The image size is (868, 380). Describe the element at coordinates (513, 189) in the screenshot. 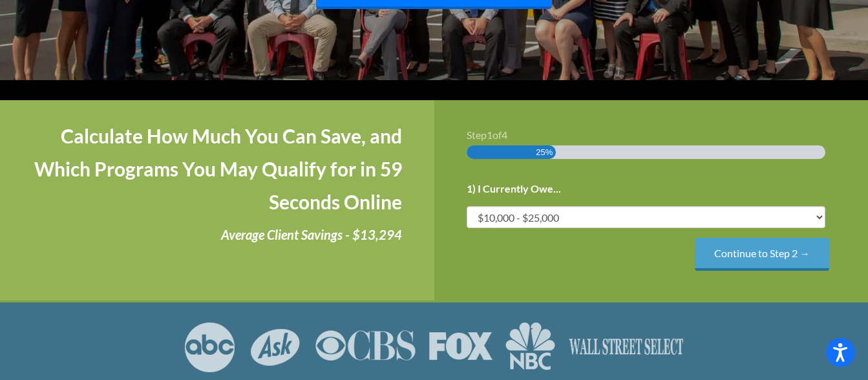

I see `label: 1) I Currently Owe...` at that location.